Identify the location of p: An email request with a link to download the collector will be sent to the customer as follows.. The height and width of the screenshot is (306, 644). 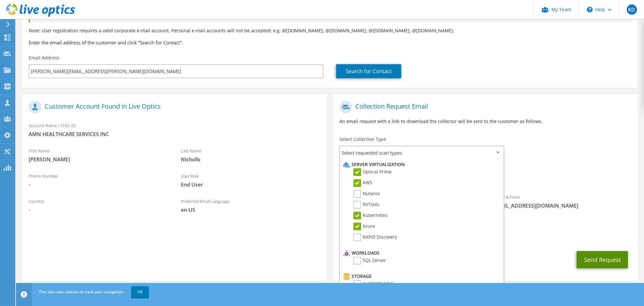
(485, 121).